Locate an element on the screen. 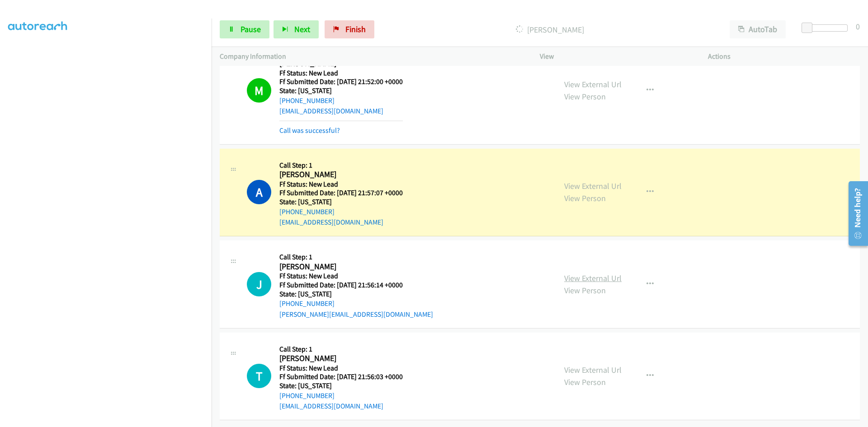 This screenshot has width=868, height=427. button: Next is located at coordinates (296, 29).